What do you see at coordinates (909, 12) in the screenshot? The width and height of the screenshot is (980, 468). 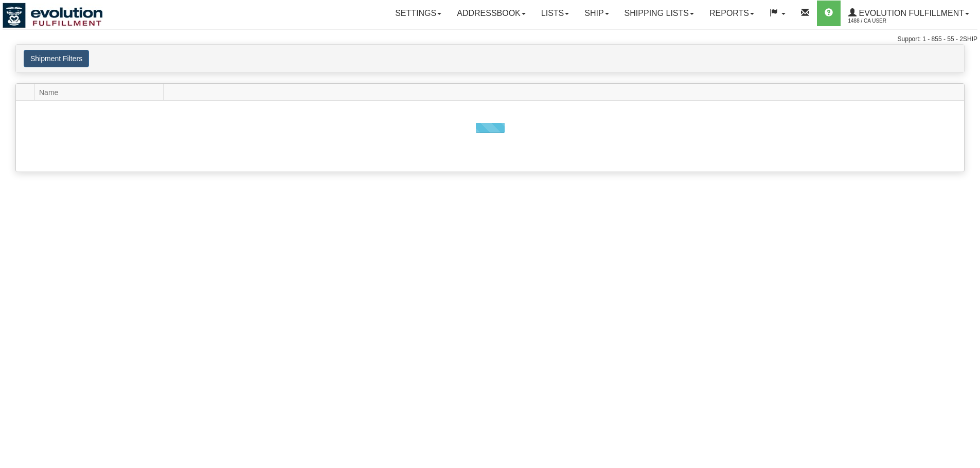 I see `span: Evolution Fulfillment` at bounding box center [909, 12].